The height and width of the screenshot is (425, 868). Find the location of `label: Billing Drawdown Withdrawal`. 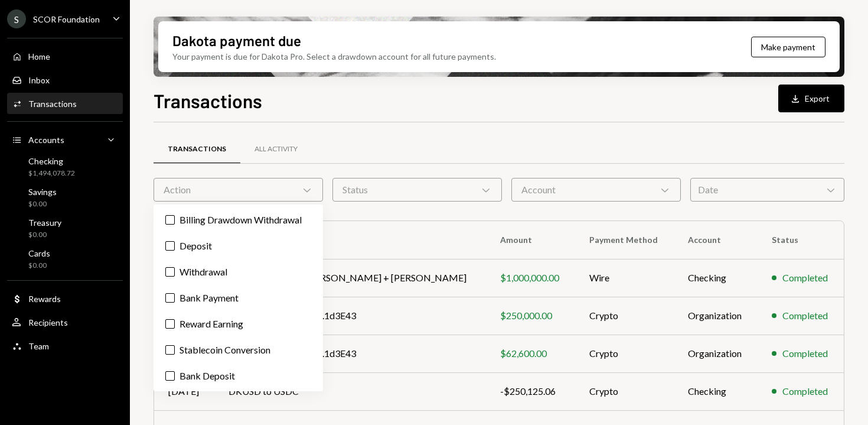

label: Billing Drawdown Withdrawal is located at coordinates (238, 220).